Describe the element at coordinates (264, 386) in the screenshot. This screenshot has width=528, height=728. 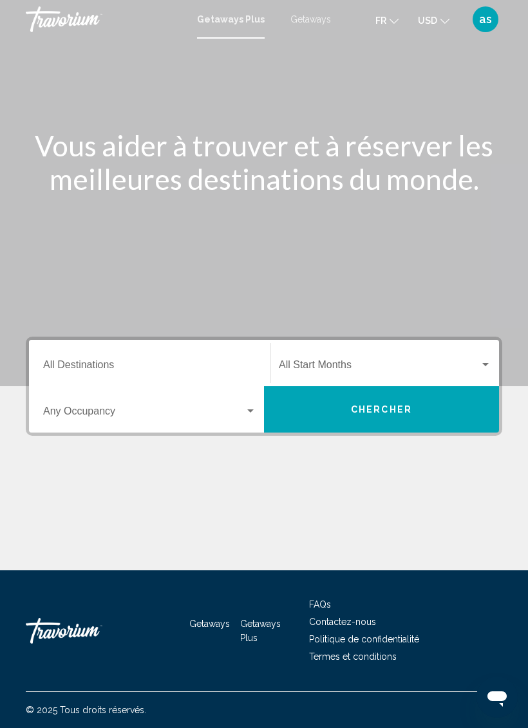
I see `div: Search widget` at that location.